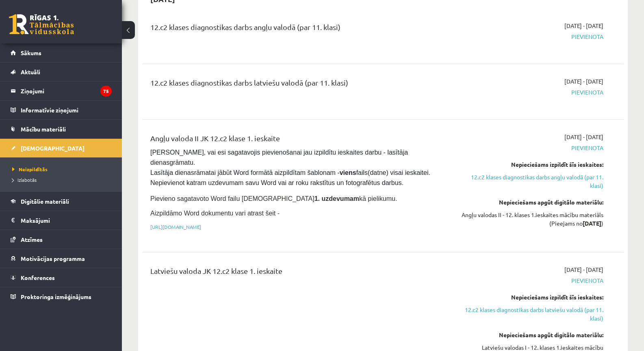  What do you see at coordinates (299, 29) in the screenshot?
I see `div: 12.c2 klases diagnostikas darbs angļu valodā (par 11. klasi)` at bounding box center [299, 29].